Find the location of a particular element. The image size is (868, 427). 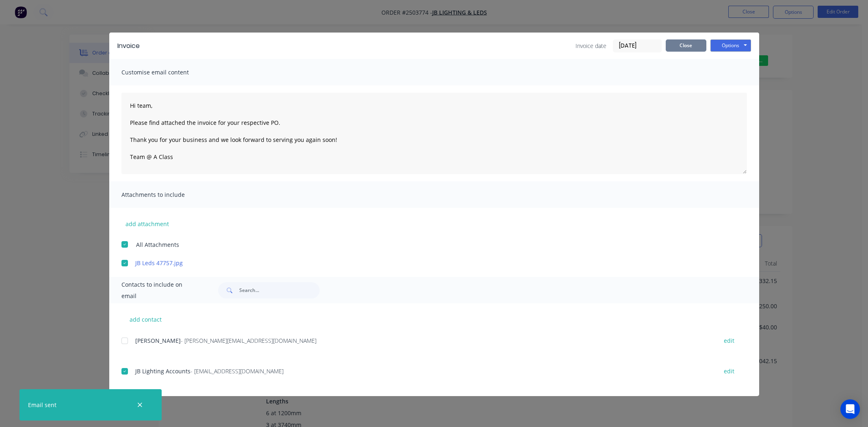

textarea: Hi team, Please find attached the invoice for your respective PO. Thank you for your business and... is located at coordinates (434, 133).